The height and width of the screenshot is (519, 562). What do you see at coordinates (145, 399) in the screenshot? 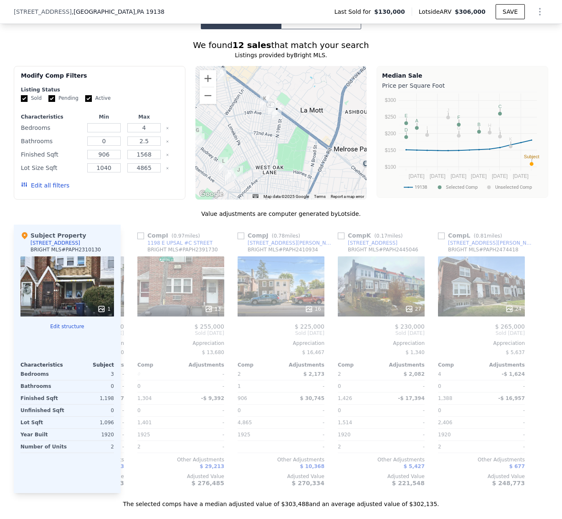
I see `span: 1,304` at bounding box center [145, 399].